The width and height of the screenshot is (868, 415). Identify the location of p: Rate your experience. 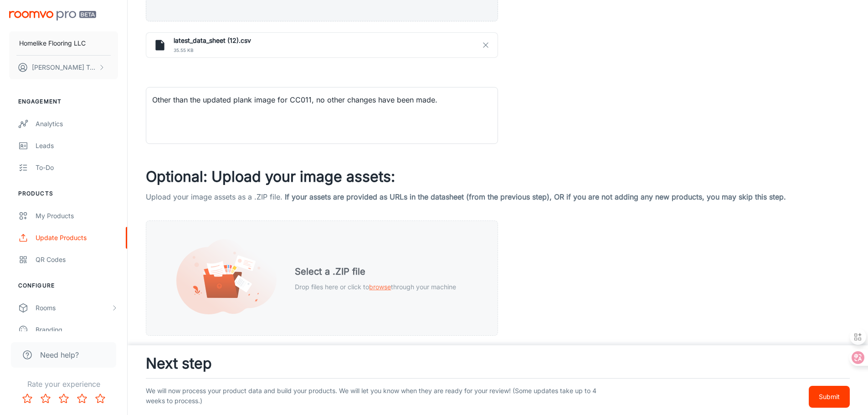
(63, 384).